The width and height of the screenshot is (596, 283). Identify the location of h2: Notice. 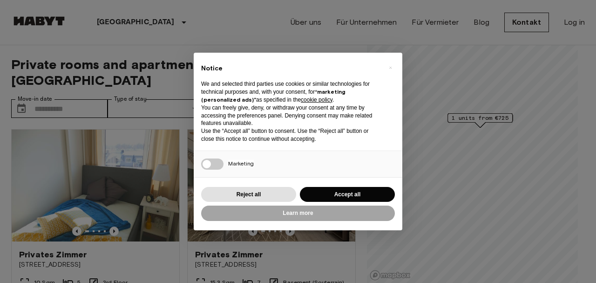
(291, 69).